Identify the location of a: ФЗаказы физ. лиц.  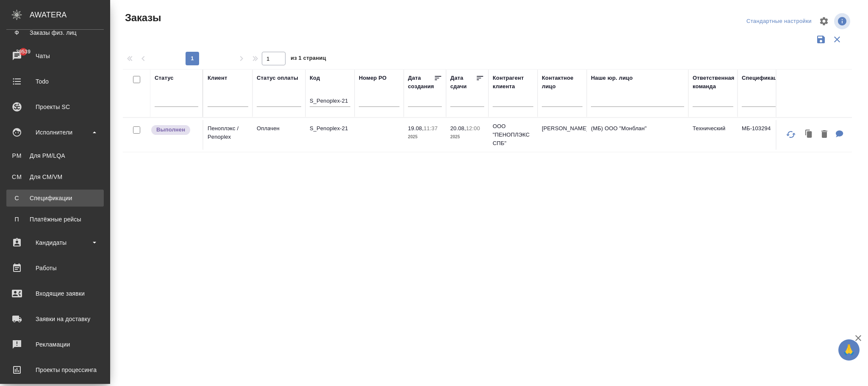
(55, 33).